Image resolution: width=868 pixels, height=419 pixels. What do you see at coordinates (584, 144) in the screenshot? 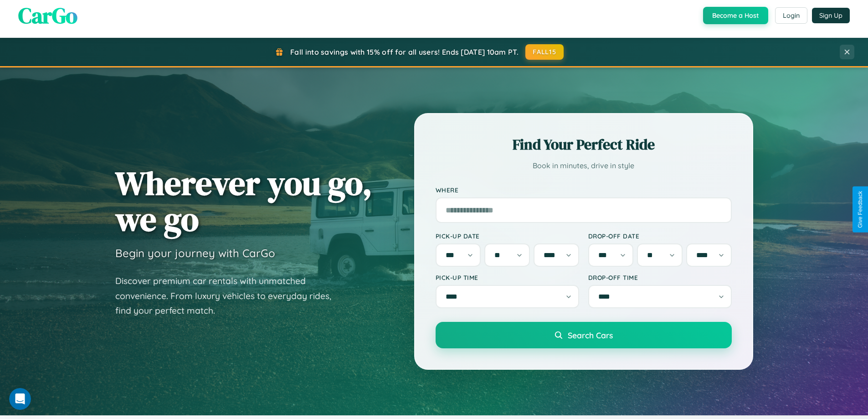
I see `h2: Find Your Perfect Ride` at bounding box center [584, 144].